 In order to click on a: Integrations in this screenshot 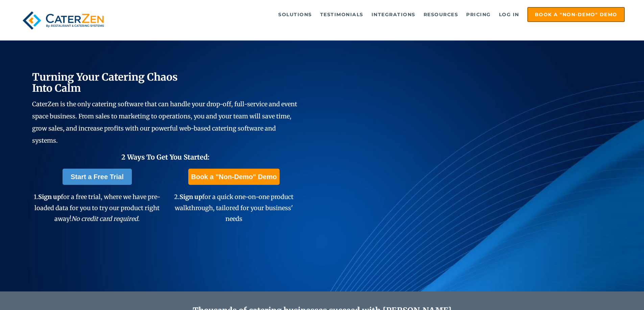, I will do `click(394, 14)`.